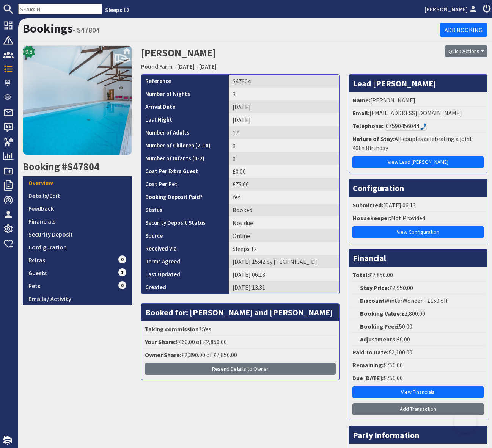 The image size is (492, 448). Describe the element at coordinates (183, 262) in the screenshot. I see `i: Agreements were checked at the time of signing booking terms:<br>- I AGREE to let Sleeps12.com Li...` at that location.